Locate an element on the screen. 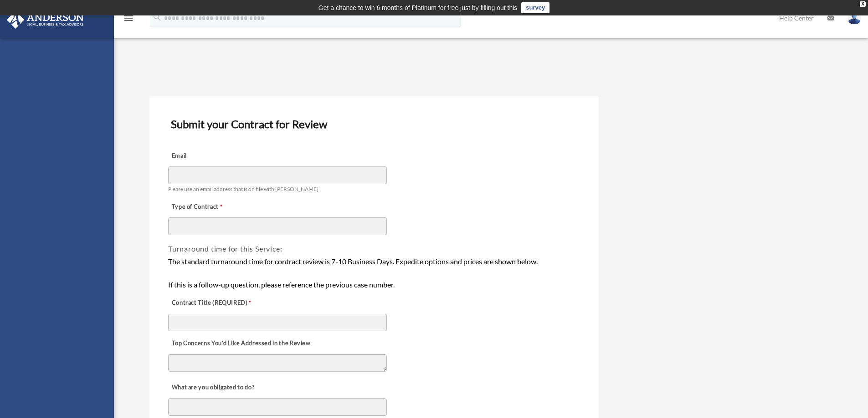 The width and height of the screenshot is (868, 418). img: Anderson Advisors Platinum Portal is located at coordinates (45, 20).